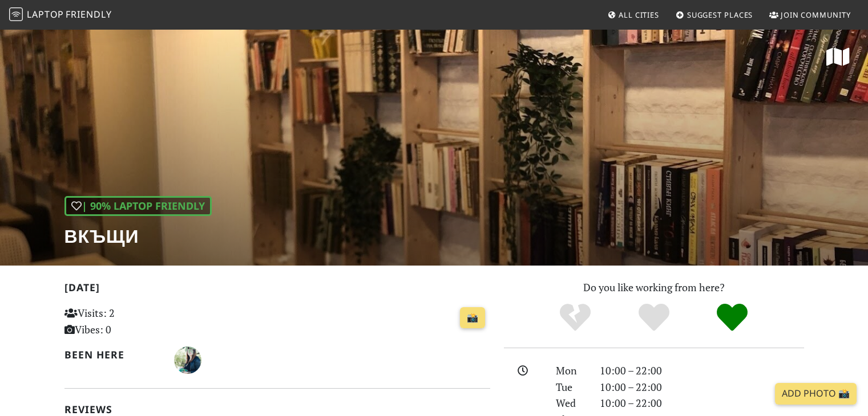  I want to click on span: Friendly, so click(89, 15).